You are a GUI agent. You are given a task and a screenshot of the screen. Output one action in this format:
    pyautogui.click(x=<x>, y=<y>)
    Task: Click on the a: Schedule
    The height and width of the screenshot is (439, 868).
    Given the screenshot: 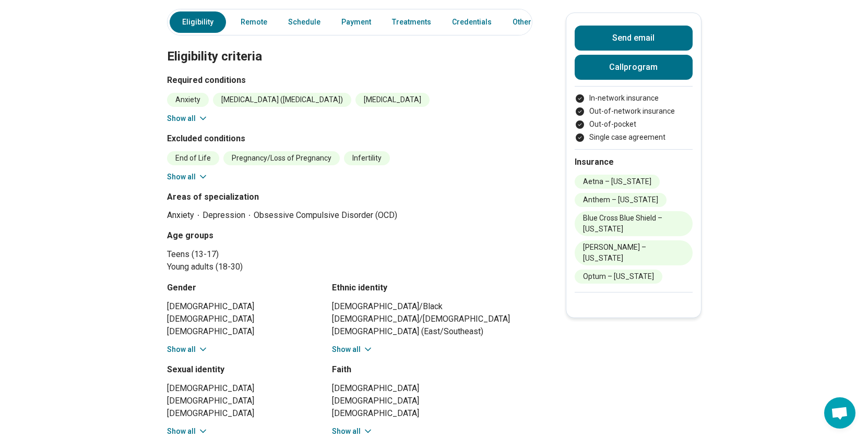 What is the action you would take?
    pyautogui.click(x=304, y=22)
    